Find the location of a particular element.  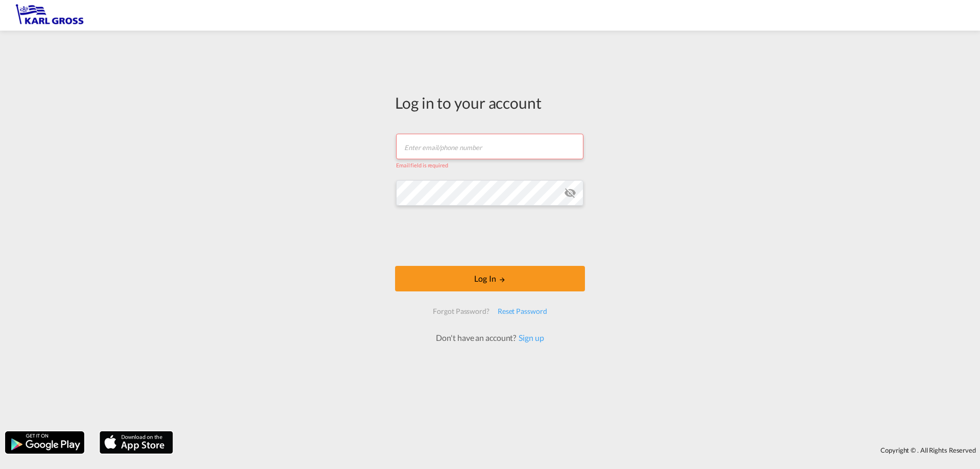

div: Reset Password is located at coordinates (522, 312).